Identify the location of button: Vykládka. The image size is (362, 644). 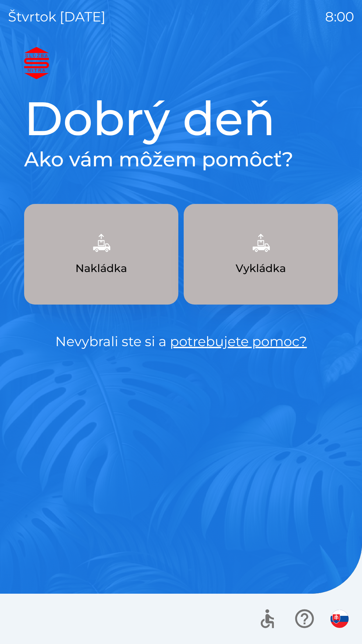
(261, 254).